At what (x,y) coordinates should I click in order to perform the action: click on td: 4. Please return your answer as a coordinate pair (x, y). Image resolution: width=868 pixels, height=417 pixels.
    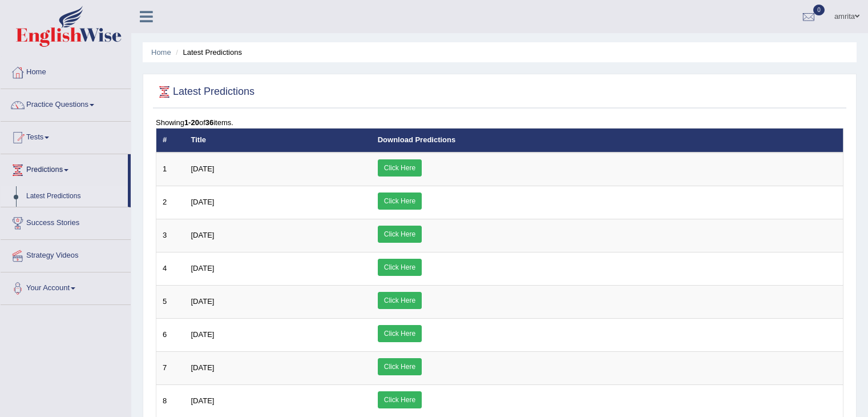
    Looking at the image, I should click on (171, 269).